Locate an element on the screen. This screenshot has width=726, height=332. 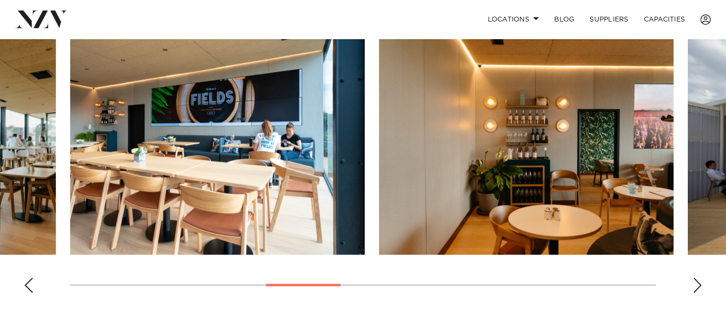
a: SUPPLIERS is located at coordinates (609, 19).